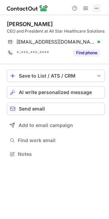  Describe the element at coordinates (56, 125) in the screenshot. I see `button: Add to email campaign` at that location.